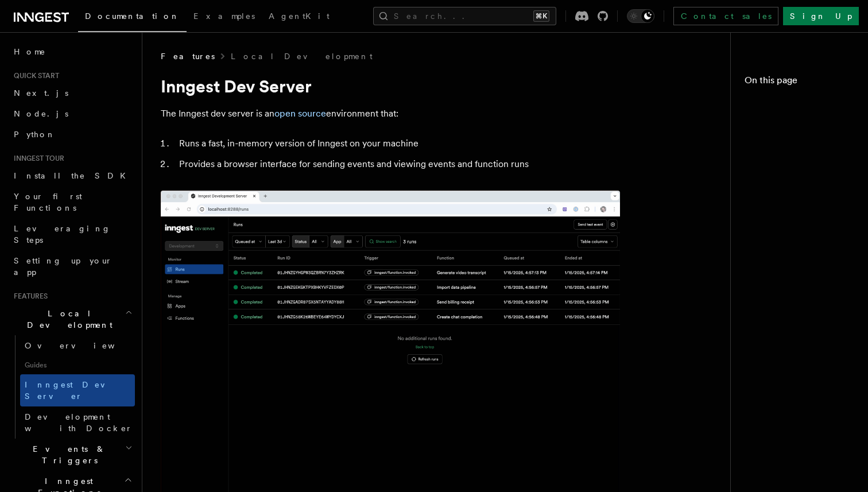  Describe the element at coordinates (72, 114) in the screenshot. I see `a: Node.js` at that location.